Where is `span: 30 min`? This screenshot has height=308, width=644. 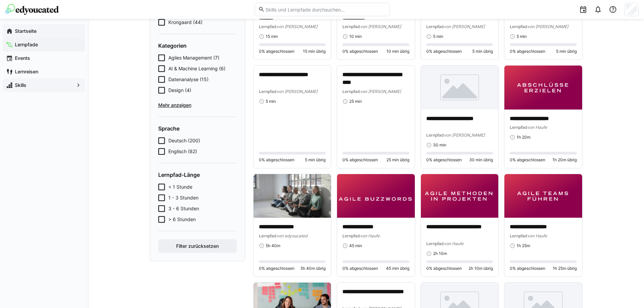 span: 30 min is located at coordinates (440, 145).